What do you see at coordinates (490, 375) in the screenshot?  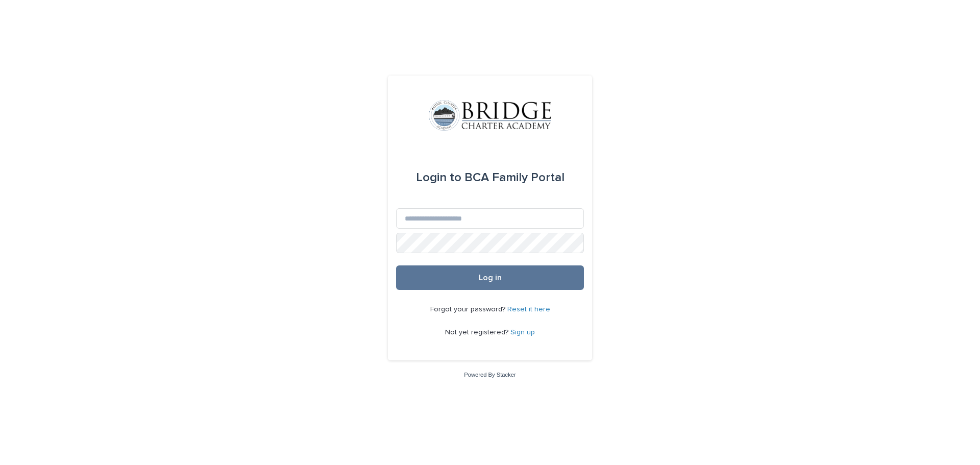 I see `a: Powered By Stacker` at bounding box center [490, 375].